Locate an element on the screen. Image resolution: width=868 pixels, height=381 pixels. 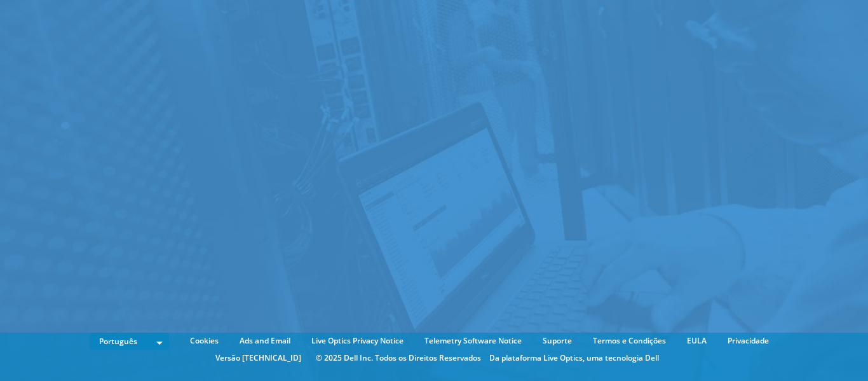
a: Privacidade is located at coordinates (748, 341).